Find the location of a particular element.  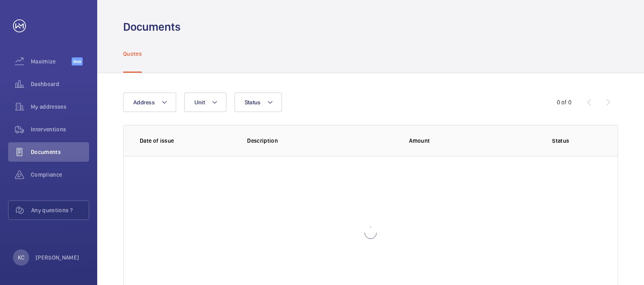

button: Address is located at coordinates (149, 102).